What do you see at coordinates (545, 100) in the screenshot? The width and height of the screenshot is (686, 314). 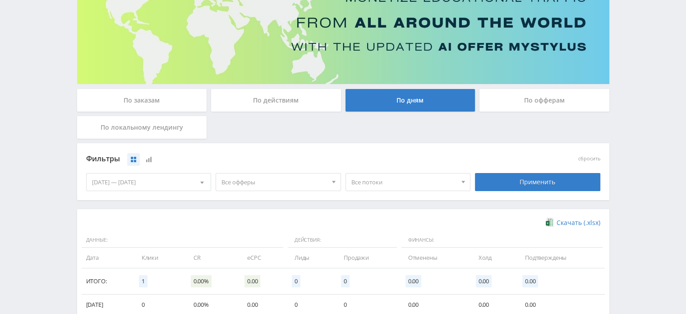 I see `div: По офферам` at bounding box center [545, 100].